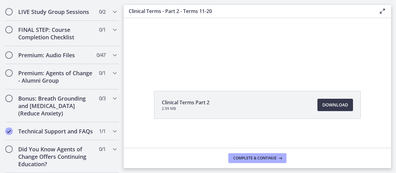 The width and height of the screenshot is (396, 173). What do you see at coordinates (56, 33) in the screenshot?
I see `h2: FINAL STEP: Course Completion Checklist` at bounding box center [56, 33].